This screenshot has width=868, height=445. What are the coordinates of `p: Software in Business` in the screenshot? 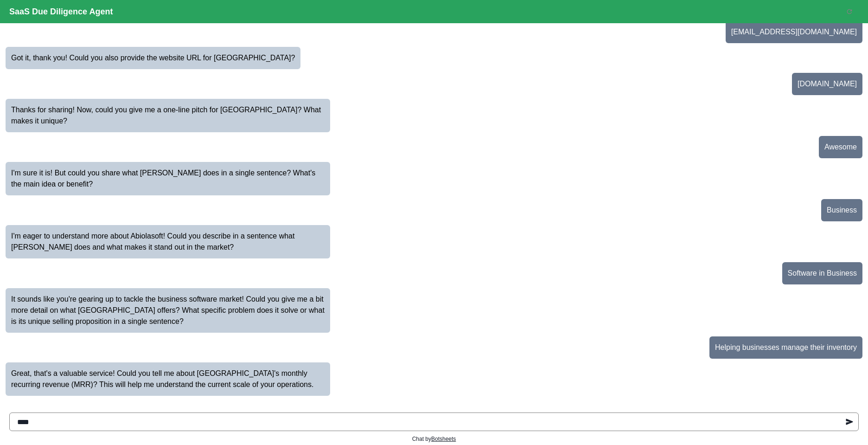 It's located at (822, 273).